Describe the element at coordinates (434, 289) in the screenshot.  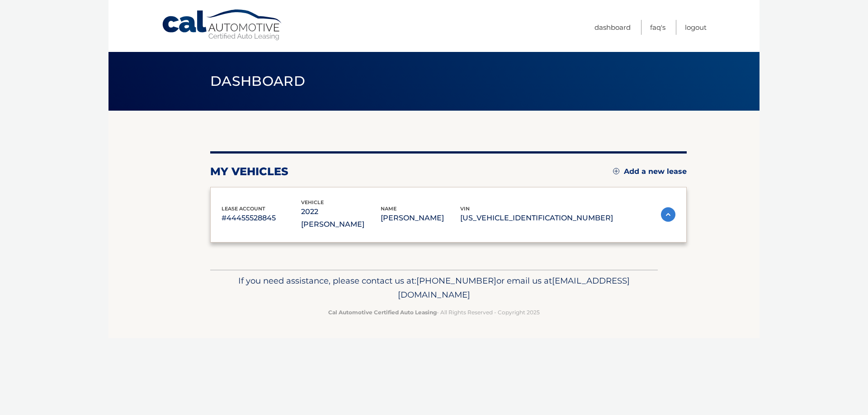
I see `p: If you need assistance, please contact us at: or email us at` at that location.